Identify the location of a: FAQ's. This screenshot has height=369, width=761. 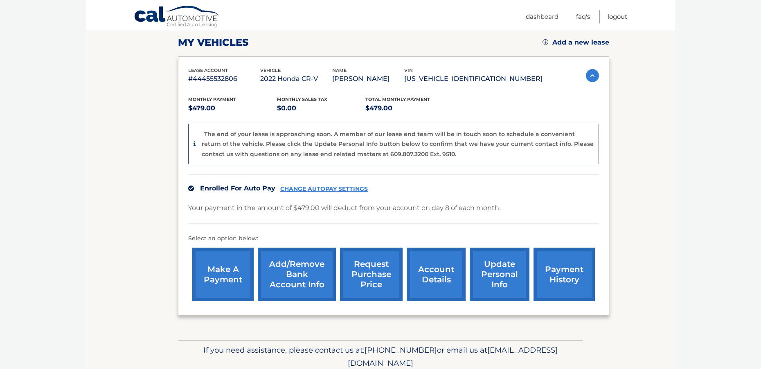
(583, 16).